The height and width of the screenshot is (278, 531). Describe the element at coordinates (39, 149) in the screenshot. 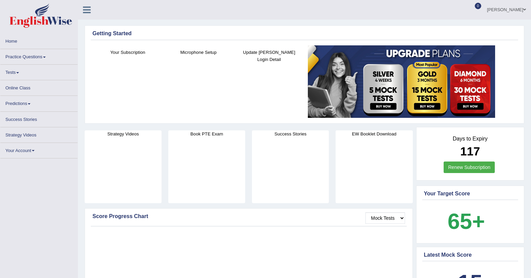

I see `a: Your Account` at that location.